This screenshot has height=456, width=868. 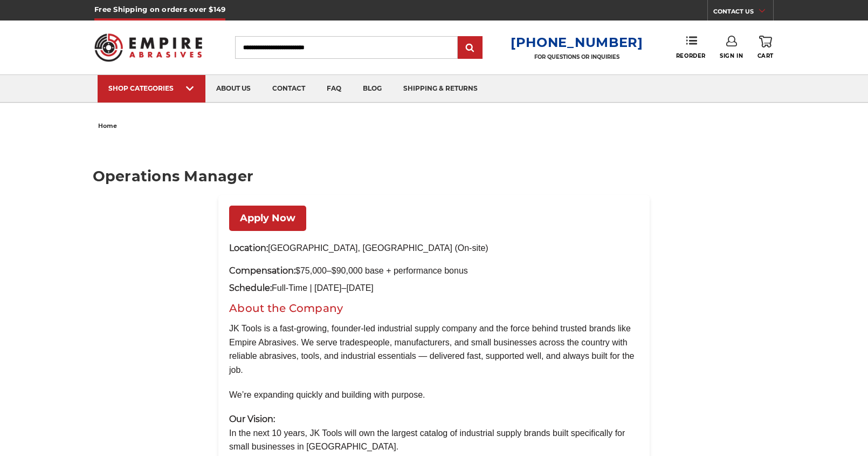 What do you see at coordinates (434, 176) in the screenshot?
I see `h1: Operations Manager` at bounding box center [434, 176].